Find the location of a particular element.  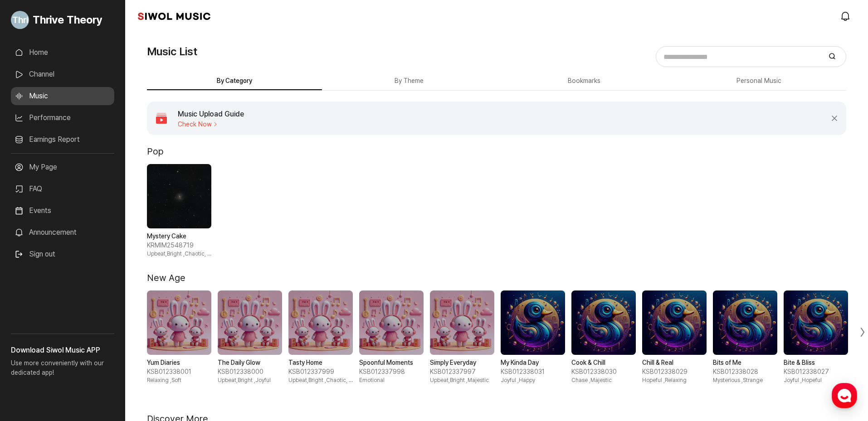

span: Mysterious , Strange is located at coordinates (745, 380).